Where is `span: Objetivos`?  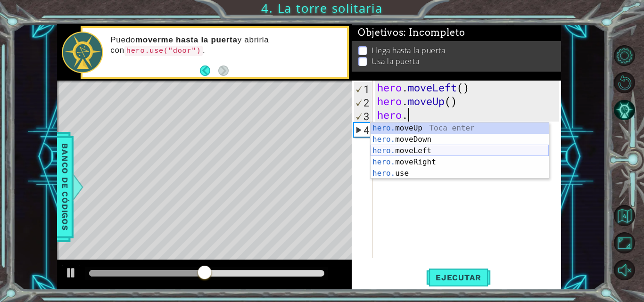
span: Objetivos is located at coordinates (412, 33).